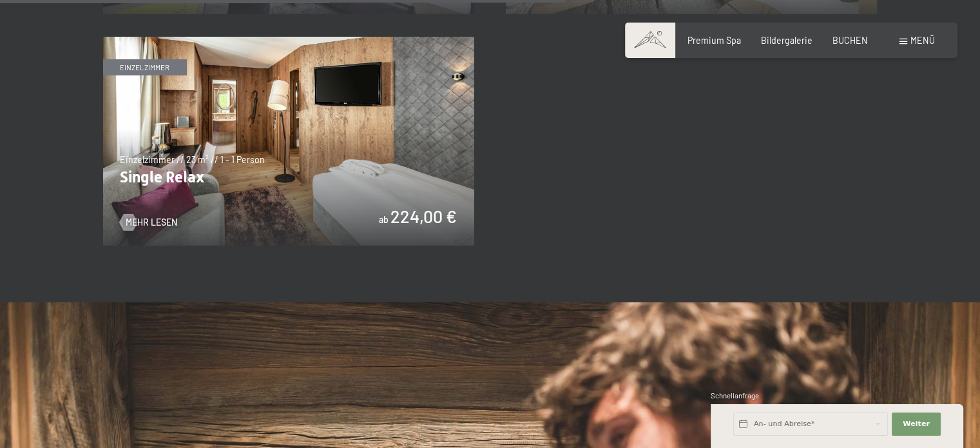 This screenshot has height=448, width=980. I want to click on a: Mehr Lesen, so click(148, 223).